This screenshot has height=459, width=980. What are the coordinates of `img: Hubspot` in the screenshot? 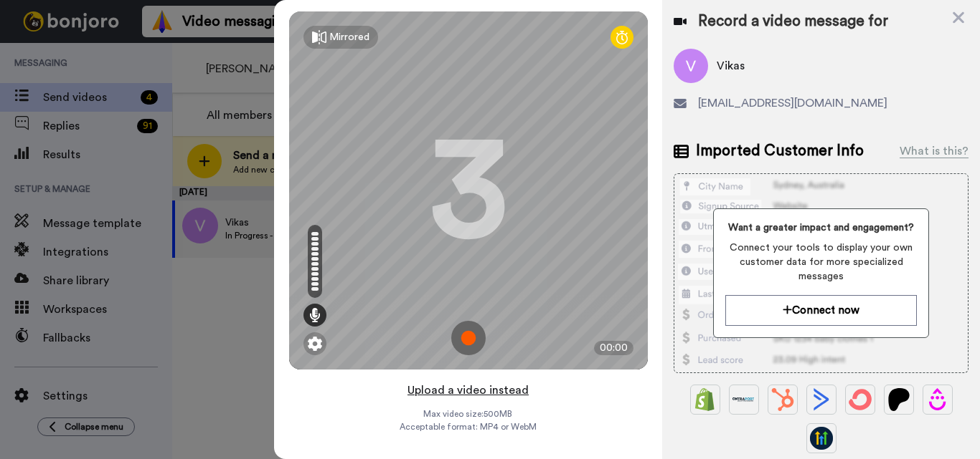 It's located at (782, 400).